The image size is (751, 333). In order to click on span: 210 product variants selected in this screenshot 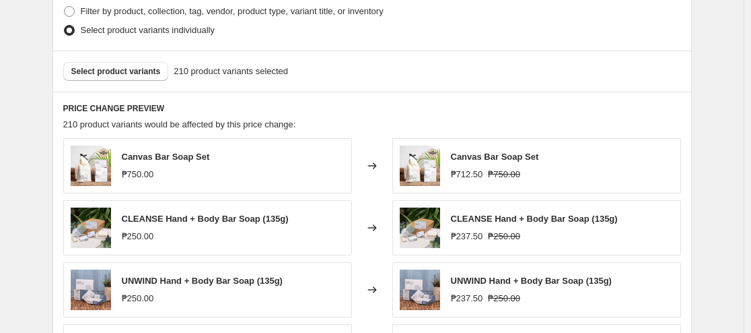, I will do `click(231, 71)`.